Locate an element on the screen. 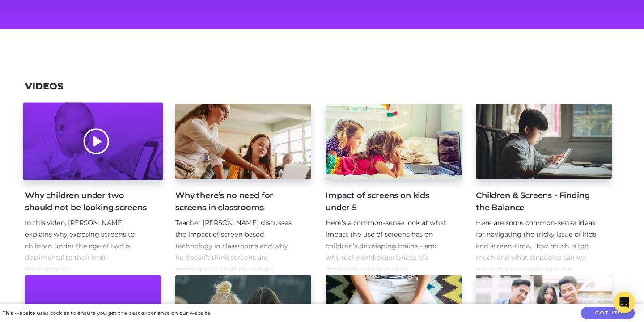 This screenshot has height=322, width=644. p: Here are some common-sense ideas for navigating the tricky issue of kids and screen-time. How muc... is located at coordinates (537, 258).